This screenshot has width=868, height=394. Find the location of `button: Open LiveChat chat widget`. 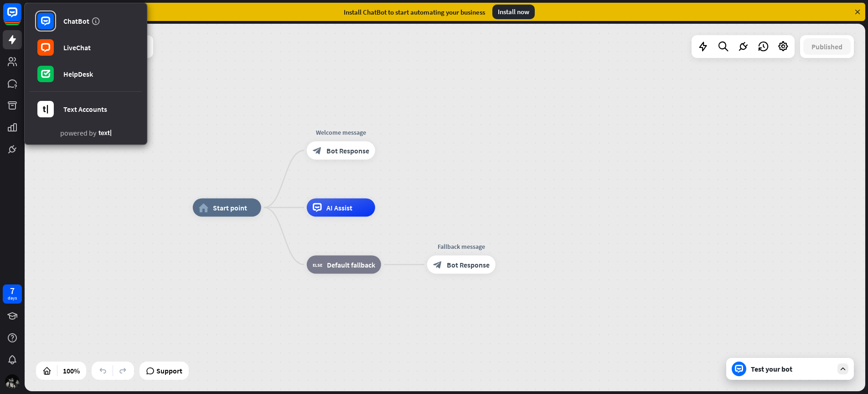

button: Open LiveChat chat widget is located at coordinates (21, 18).